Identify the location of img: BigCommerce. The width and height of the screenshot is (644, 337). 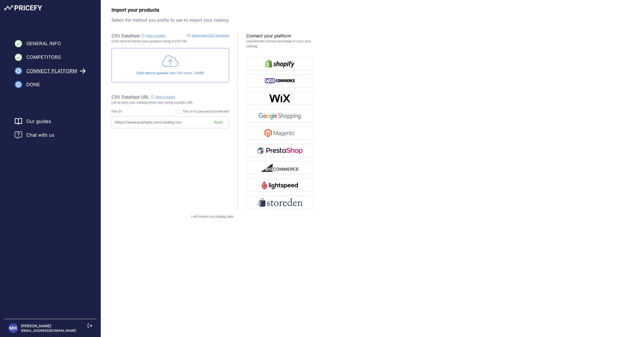
(280, 168).